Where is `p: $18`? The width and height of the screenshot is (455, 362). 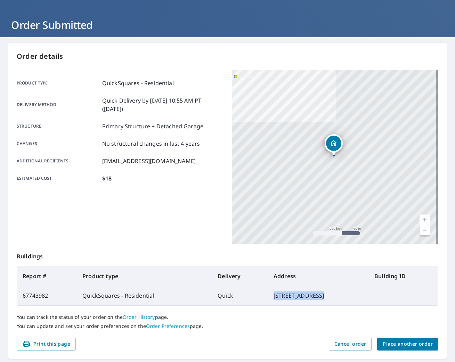 p: $18 is located at coordinates (107, 178).